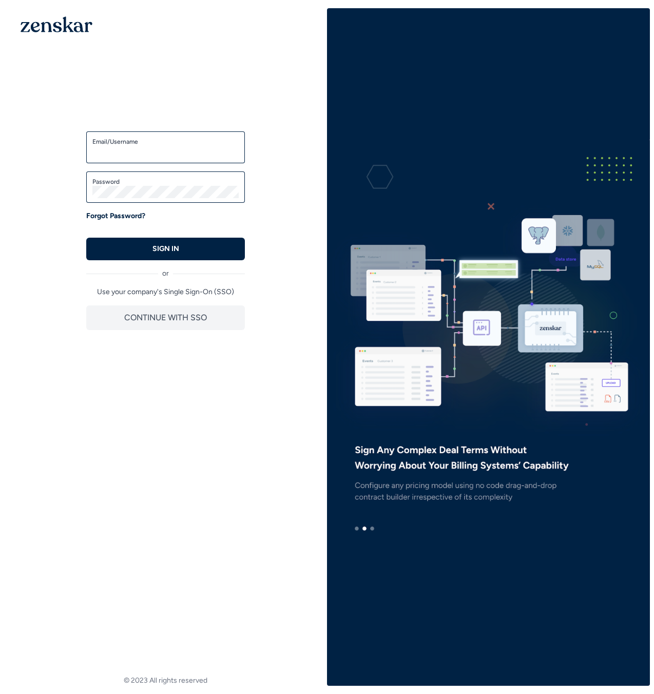 This screenshot has height=694, width=654. Describe the element at coordinates (165, 681) in the screenshot. I see `footer: © 2023 All rights reserved` at that location.